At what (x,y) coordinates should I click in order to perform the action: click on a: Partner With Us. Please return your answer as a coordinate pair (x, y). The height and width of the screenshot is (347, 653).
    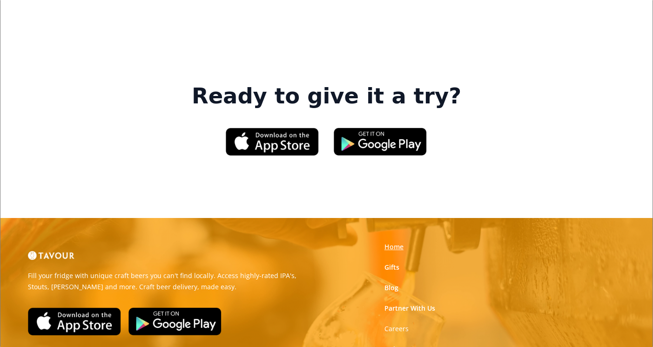
    Looking at the image, I should click on (410, 308).